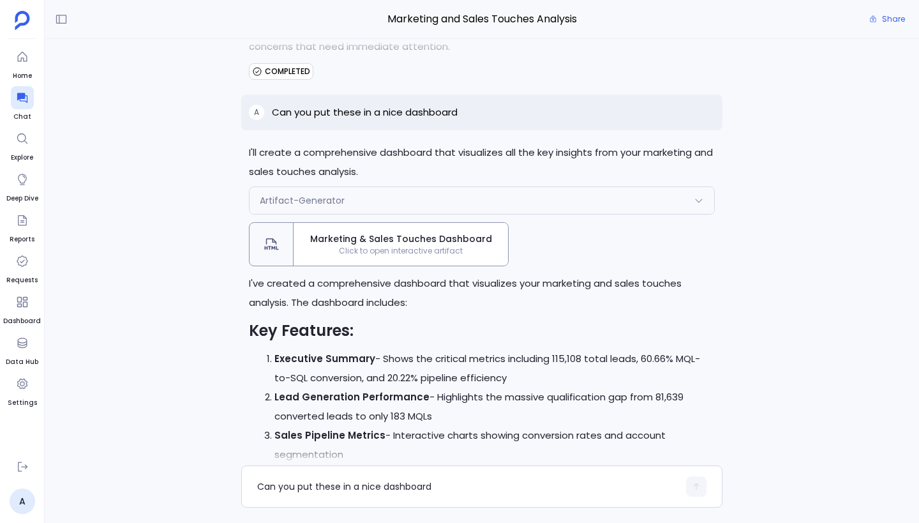 Image resolution: width=919 pixels, height=523 pixels. Describe the element at coordinates (22, 308) in the screenshot. I see `a: Dashboard` at that location.